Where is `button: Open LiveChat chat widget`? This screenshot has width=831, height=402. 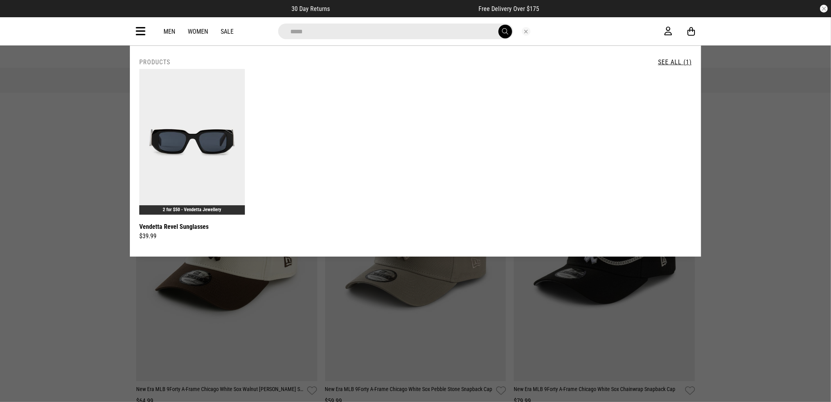
button: Open LiveChat chat widget is located at coordinates (18, 15).